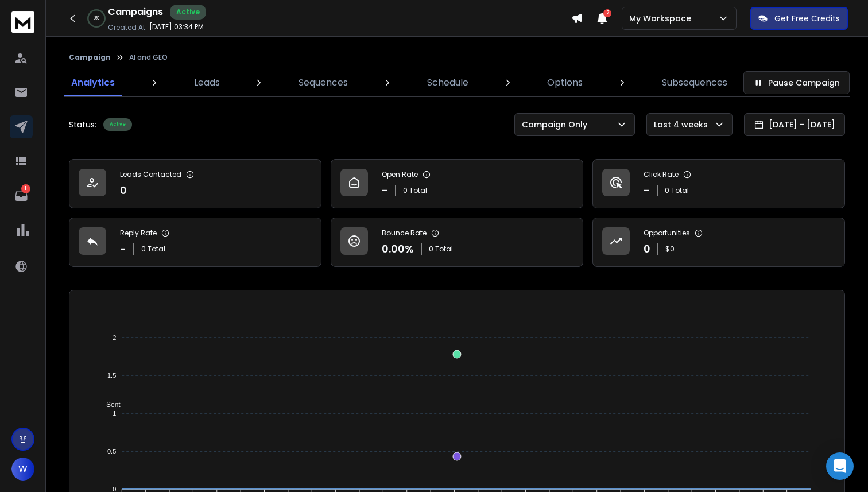  Describe the element at coordinates (399, 174) in the screenshot. I see `p: Open Rate` at that location.